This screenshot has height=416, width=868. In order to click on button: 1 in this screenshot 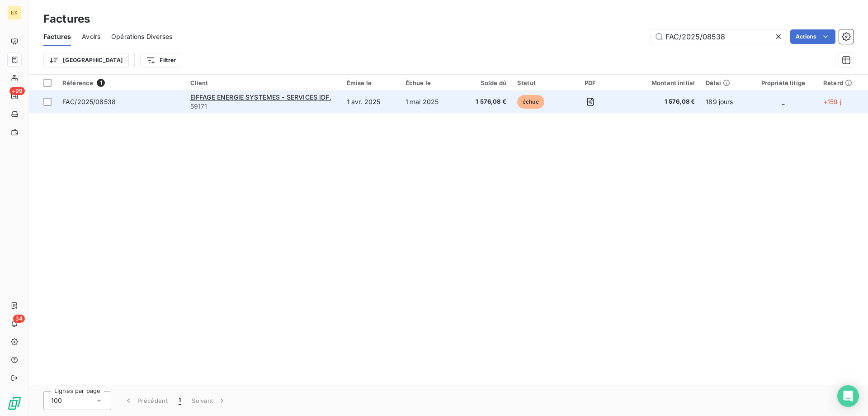, I will do `click(180, 401)`.